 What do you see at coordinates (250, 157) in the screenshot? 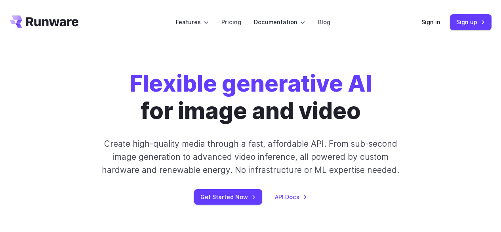
I see `p: Create high-quality media through a fast, affordable API. From sub-second image generation to adv...` at bounding box center [250, 157].